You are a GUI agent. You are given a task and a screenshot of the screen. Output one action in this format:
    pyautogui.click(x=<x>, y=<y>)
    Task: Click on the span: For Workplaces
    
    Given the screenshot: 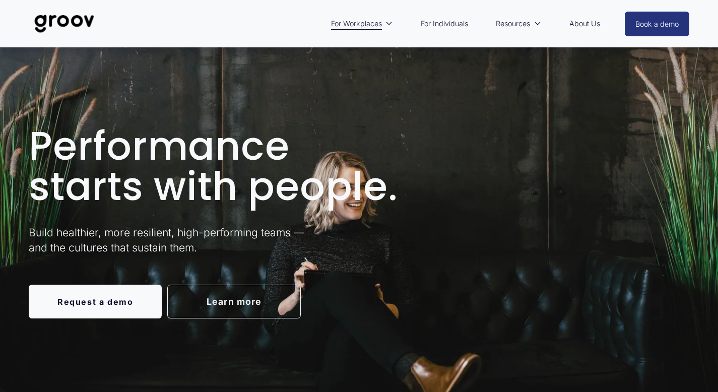 What is the action you would take?
    pyautogui.click(x=356, y=24)
    